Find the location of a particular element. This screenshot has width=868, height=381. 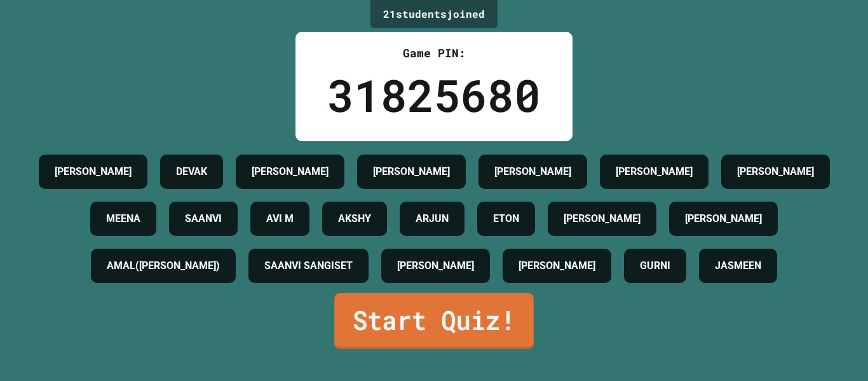

h4: ETON is located at coordinates (506, 219).